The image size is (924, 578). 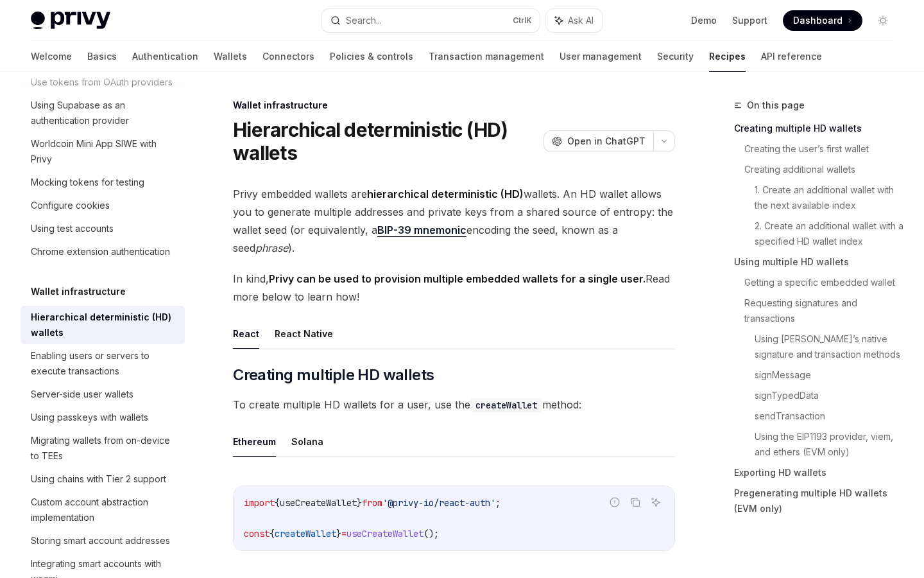 What do you see at coordinates (818, 501) in the screenshot?
I see `a: Pregenerating multiple HD wallets (EVM only)` at bounding box center [818, 501].